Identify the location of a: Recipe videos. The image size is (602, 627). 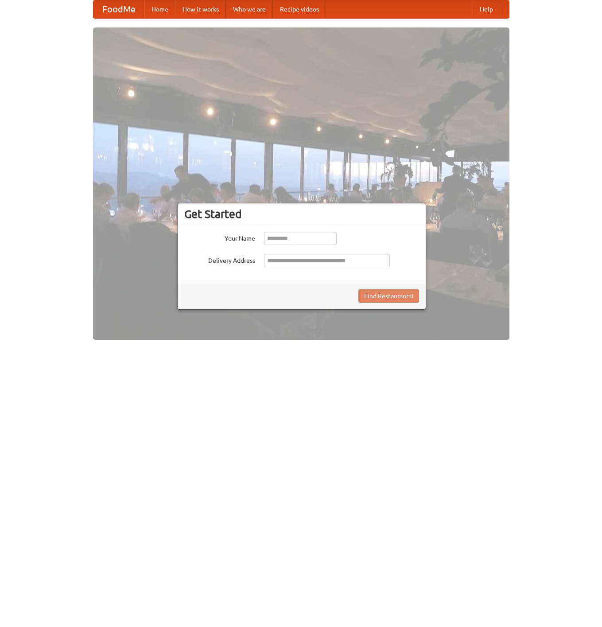
(300, 9).